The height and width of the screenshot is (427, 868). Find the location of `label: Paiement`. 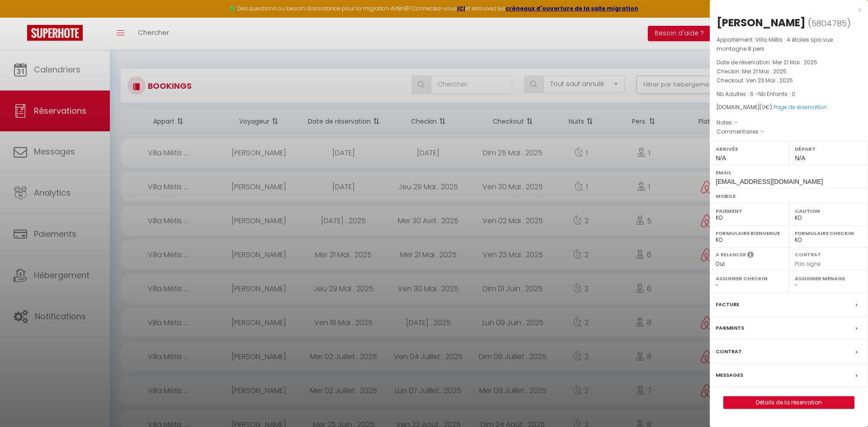

label: Paiement is located at coordinates (749, 211).